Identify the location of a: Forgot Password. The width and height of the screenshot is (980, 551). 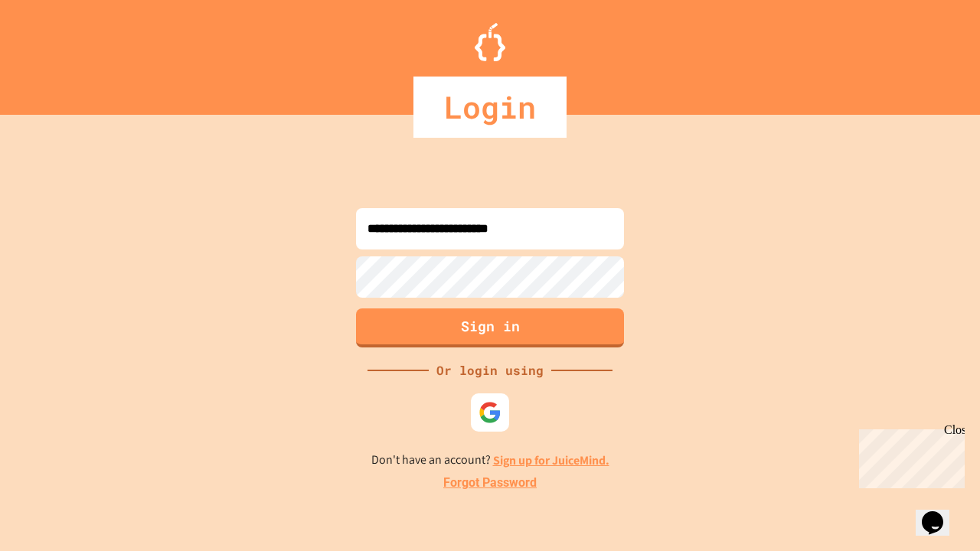
(490, 483).